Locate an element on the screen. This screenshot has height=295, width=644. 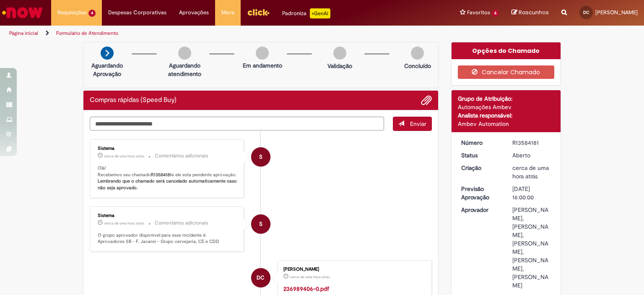
div: Automações Ambev is located at coordinates (506, 107).